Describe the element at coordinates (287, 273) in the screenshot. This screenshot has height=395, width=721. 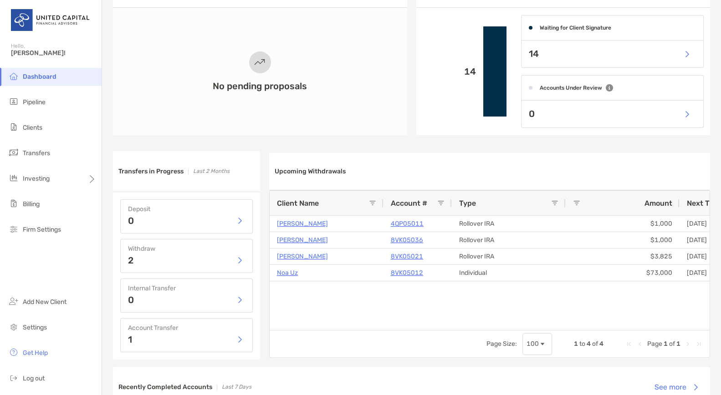
I see `p: Noa Uz` at that location.